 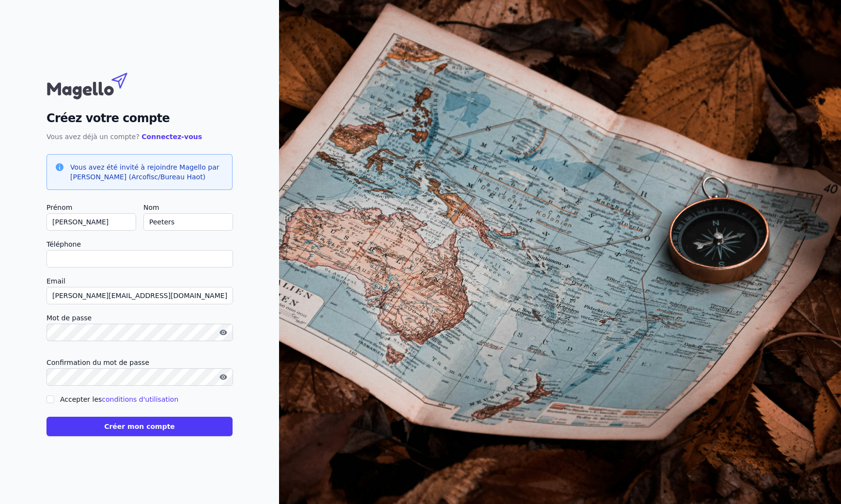 What do you see at coordinates (140, 245) in the screenshot?
I see `label: Téléphone` at bounding box center [140, 245].